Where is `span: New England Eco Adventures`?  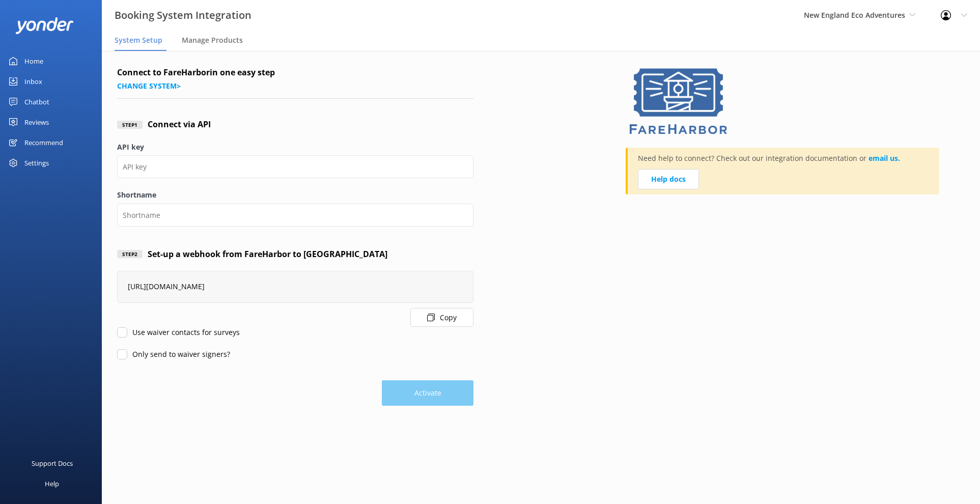 span: New England Eco Adventures is located at coordinates (854, 15).